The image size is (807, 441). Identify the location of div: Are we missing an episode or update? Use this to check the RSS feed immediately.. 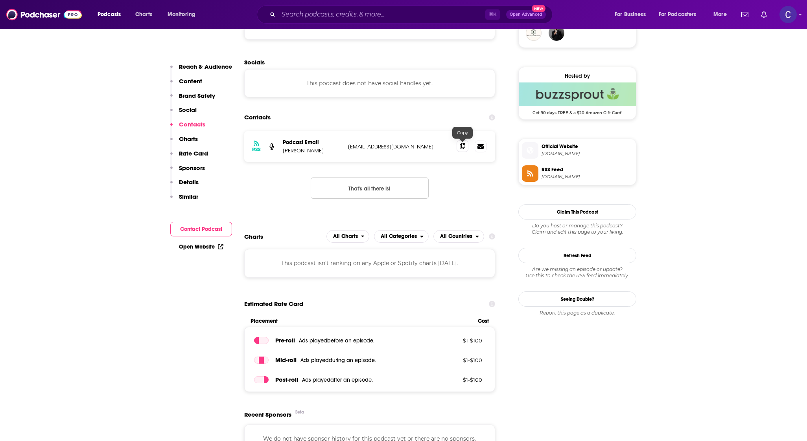
(577, 273).